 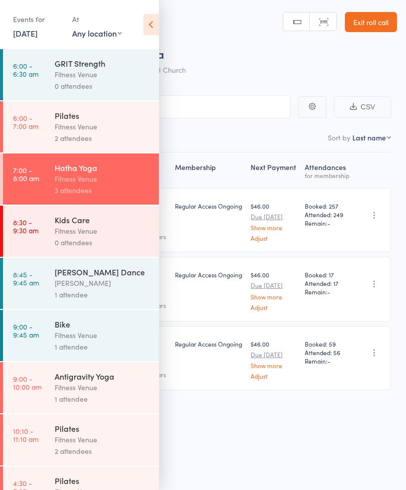 What do you see at coordinates (81, 75) in the screenshot?
I see `a: 6:00 -6:30 amGRIT StrengthFitness Venue0 attendees` at bounding box center [81, 75].